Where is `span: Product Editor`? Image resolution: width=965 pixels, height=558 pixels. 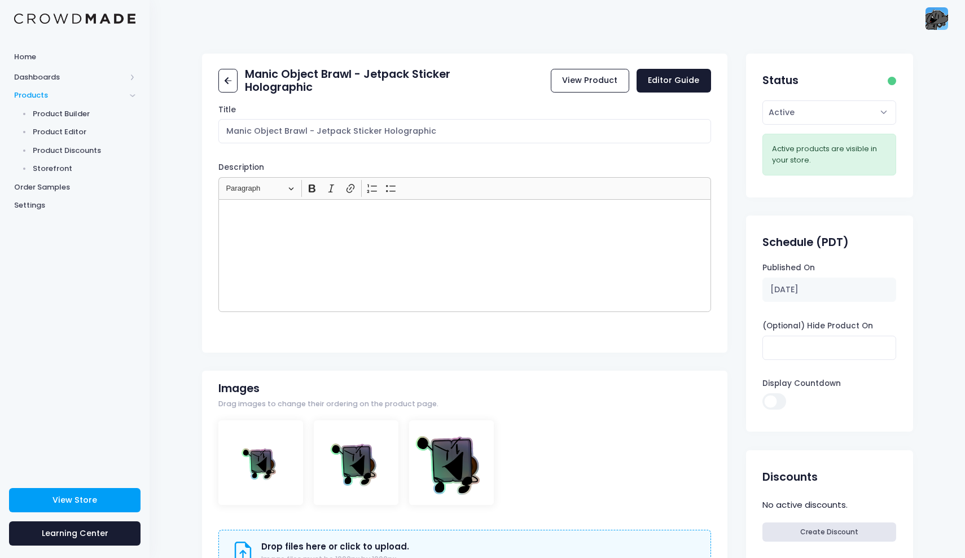
span: Product Editor is located at coordinates (84, 132).